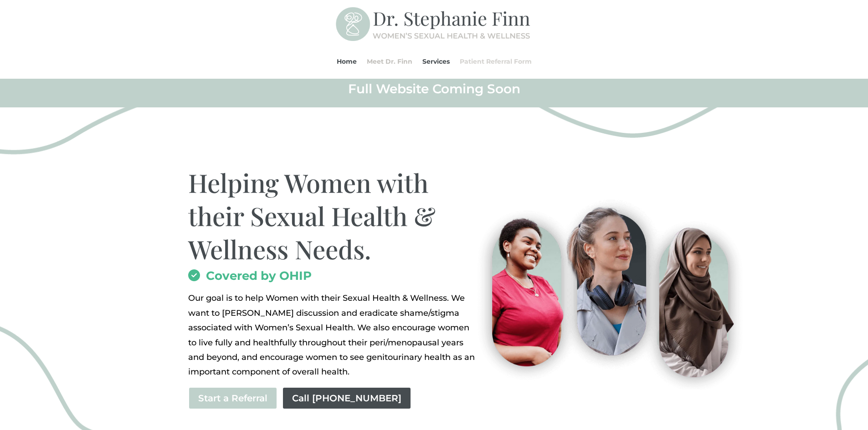 The height and width of the screenshot is (430, 868). What do you see at coordinates (607, 292) in the screenshot?
I see `img: Visit-Pleasure-MD-Ontario-Women-Sexual-Health-and-Wellness` at bounding box center [607, 292].